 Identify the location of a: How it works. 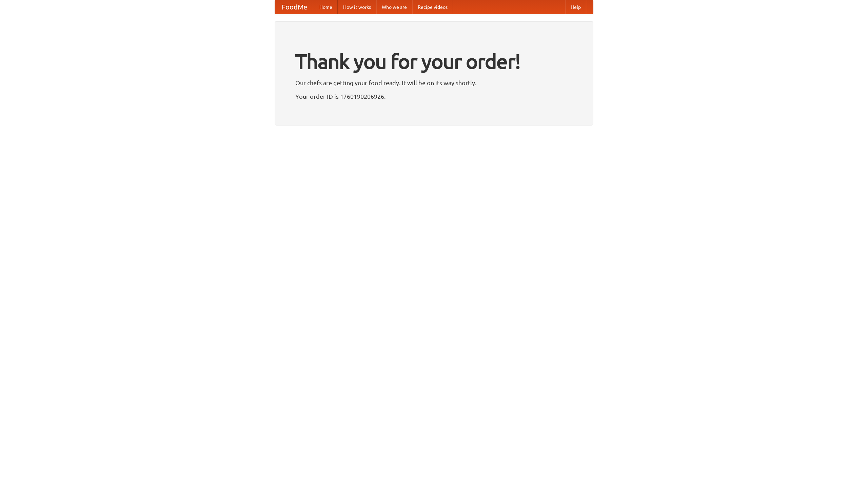
(357, 7).